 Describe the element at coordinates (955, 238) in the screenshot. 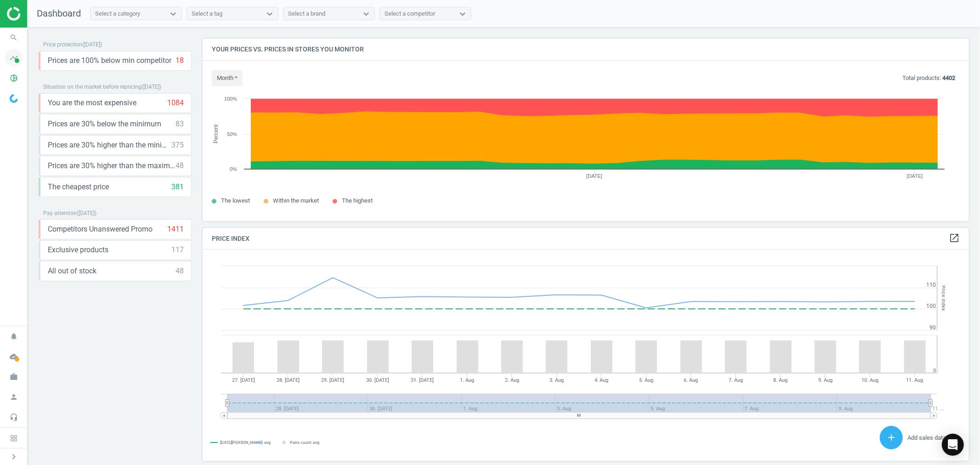

I see `i: open_in_new` at that location.